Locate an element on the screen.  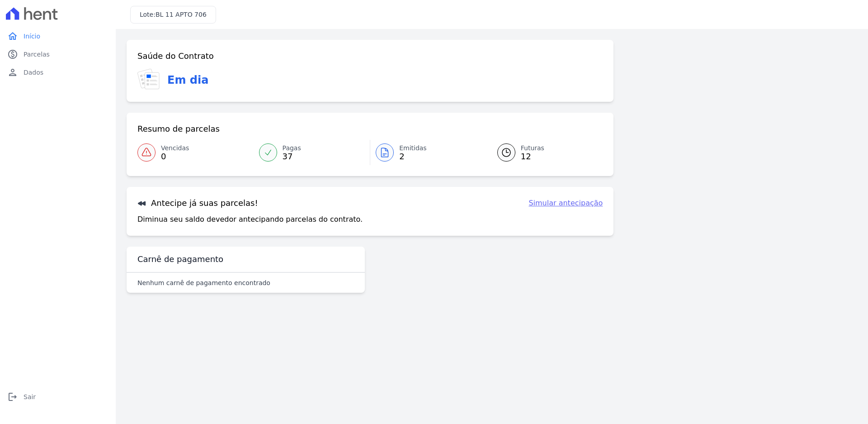
h3: Resumo de parcelas is located at coordinates (179, 129).